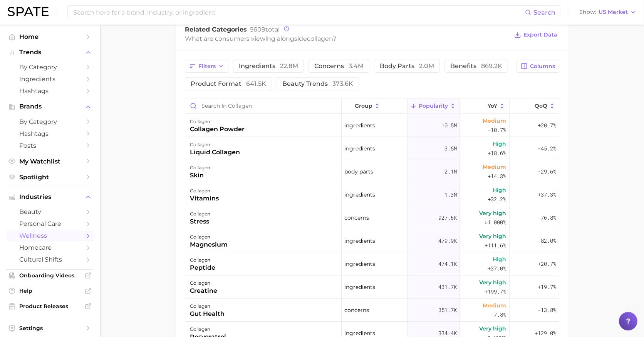 This screenshot has height=337, width=644. Describe the element at coordinates (499, 315) in the screenshot. I see `span: -7.8%` at that location.